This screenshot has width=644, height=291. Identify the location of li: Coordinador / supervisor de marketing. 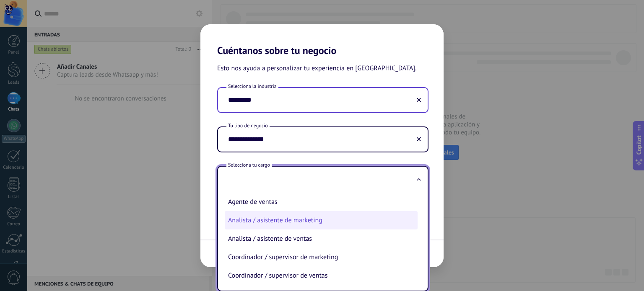
(321, 258).